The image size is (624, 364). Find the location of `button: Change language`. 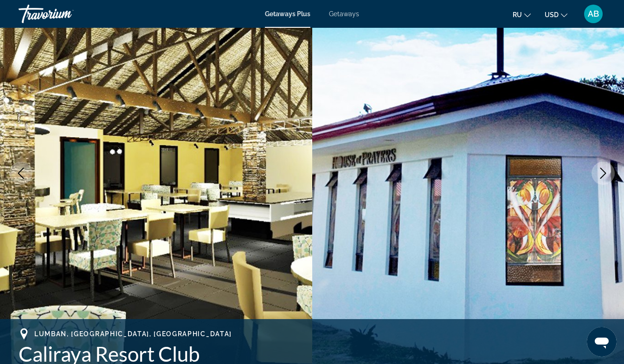

button: Change language is located at coordinates (521, 14).